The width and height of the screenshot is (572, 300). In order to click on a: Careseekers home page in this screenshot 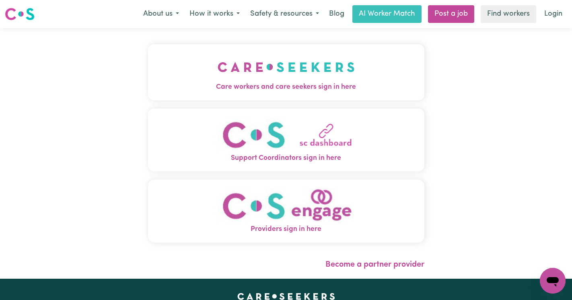, I will do `click(286, 297)`.